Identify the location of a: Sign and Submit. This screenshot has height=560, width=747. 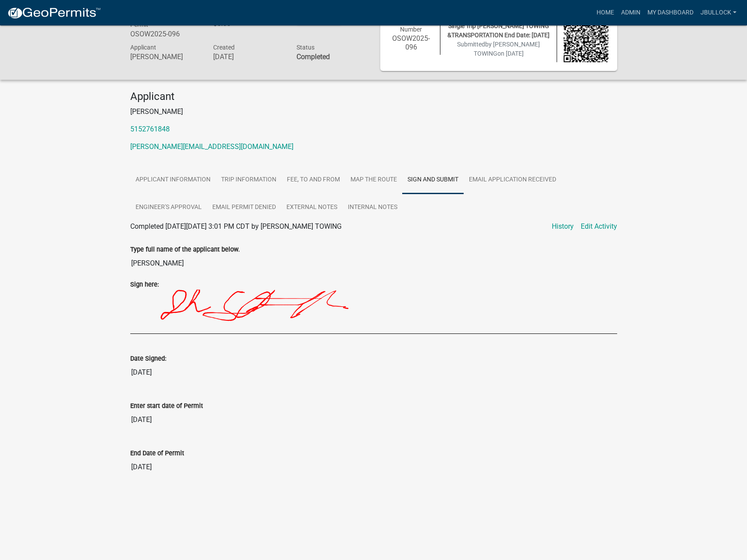
(433, 180).